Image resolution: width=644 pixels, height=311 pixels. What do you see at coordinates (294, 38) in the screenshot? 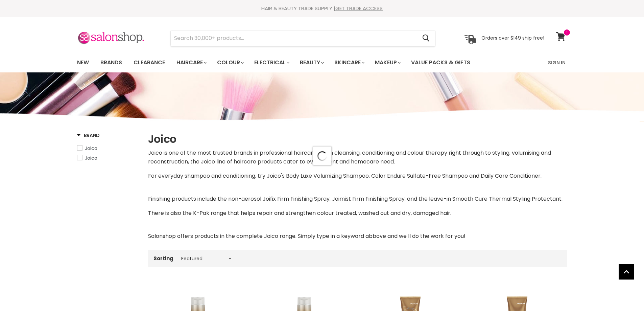
I see `input: Search` at bounding box center [294, 38].